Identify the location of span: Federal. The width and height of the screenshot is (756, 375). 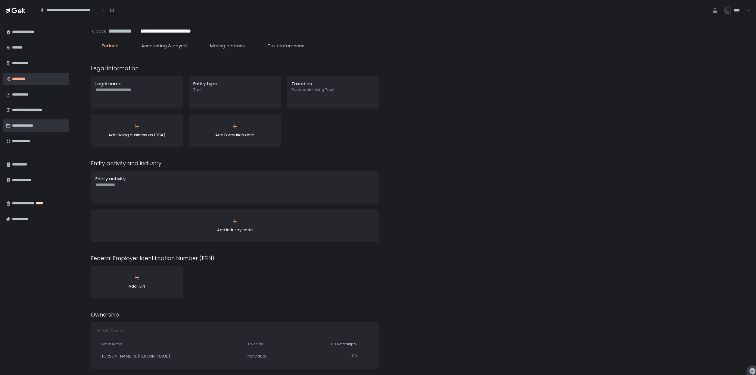
(110, 46).